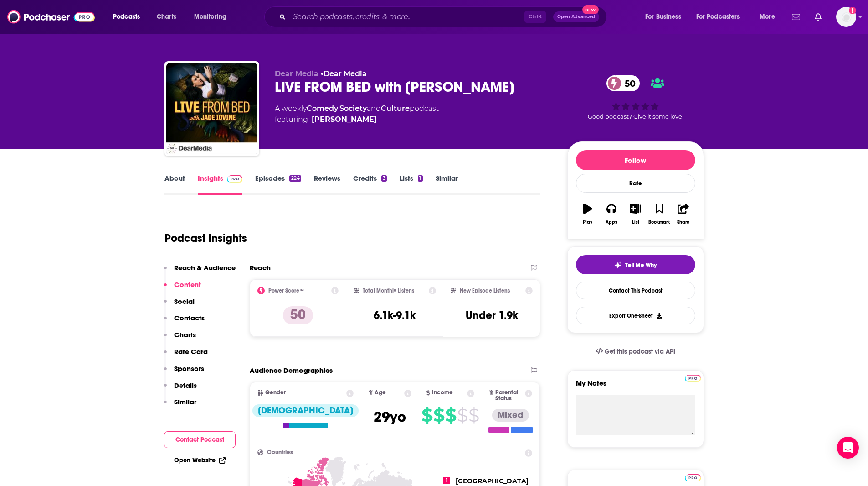  I want to click on button: Social, so click(180, 305).